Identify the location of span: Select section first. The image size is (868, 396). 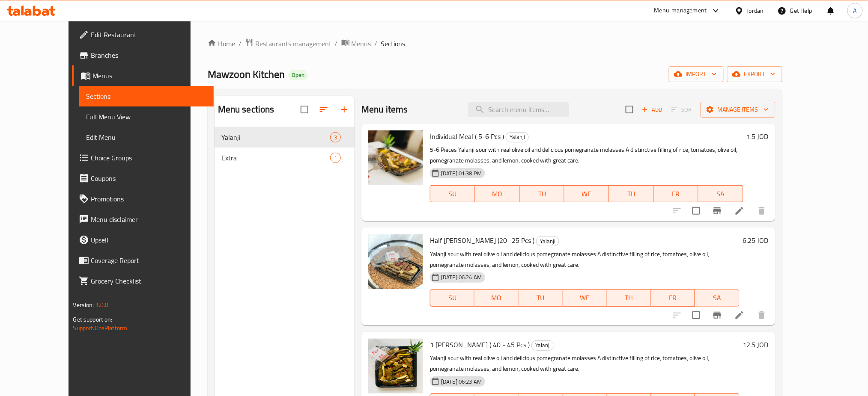
(683, 110).